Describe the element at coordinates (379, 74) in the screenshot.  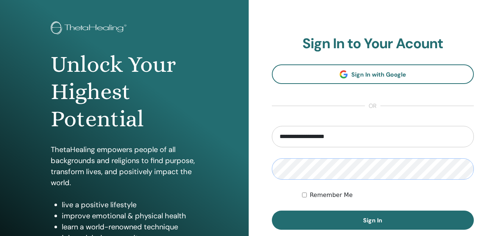
I see `span: Sign In with Google` at that location.